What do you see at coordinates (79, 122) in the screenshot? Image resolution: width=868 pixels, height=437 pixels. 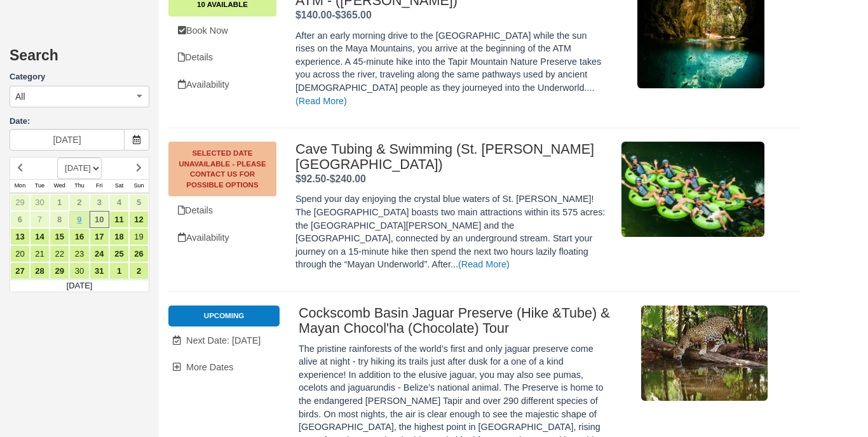 I see `label: Date:` at bounding box center [79, 122].